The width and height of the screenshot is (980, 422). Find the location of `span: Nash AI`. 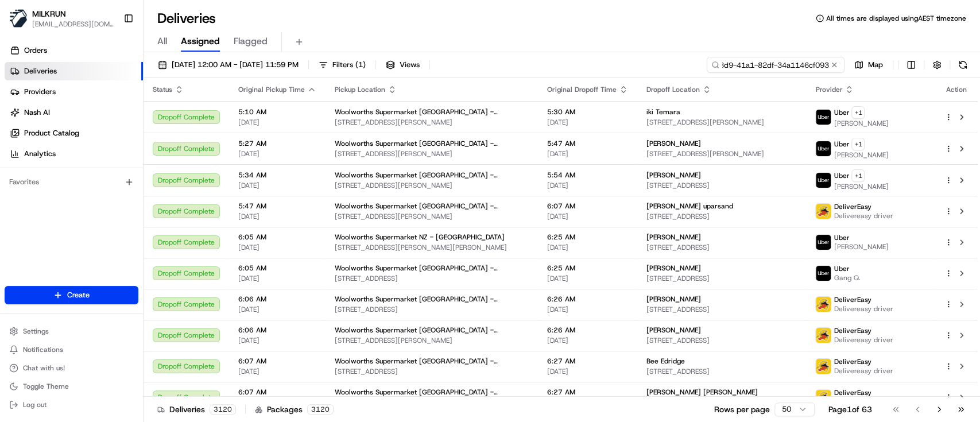

span: Nash AI is located at coordinates (36, 112).